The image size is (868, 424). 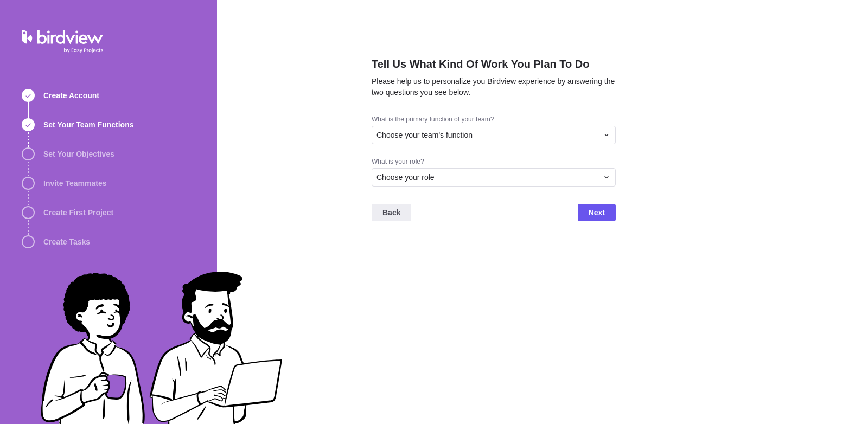 What do you see at coordinates (67, 242) in the screenshot?
I see `span: Create Tasks` at bounding box center [67, 242].